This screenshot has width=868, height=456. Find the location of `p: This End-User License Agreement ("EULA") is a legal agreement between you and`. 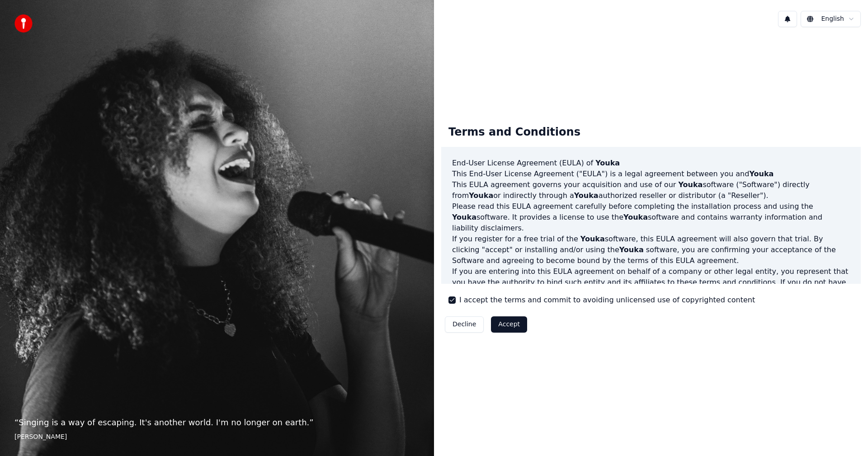

p: This End-User License Agreement ("EULA") is a legal agreement between you and is located at coordinates (651, 174).